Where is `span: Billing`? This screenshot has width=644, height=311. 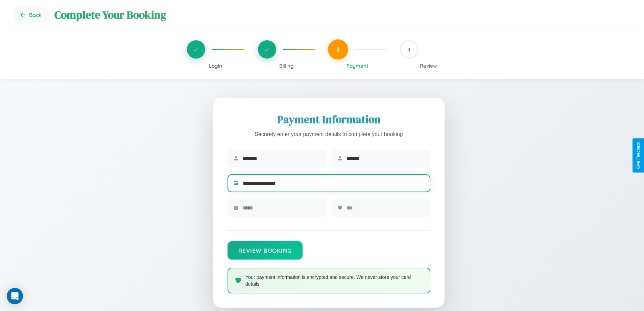 span: Billing is located at coordinates (286, 65).